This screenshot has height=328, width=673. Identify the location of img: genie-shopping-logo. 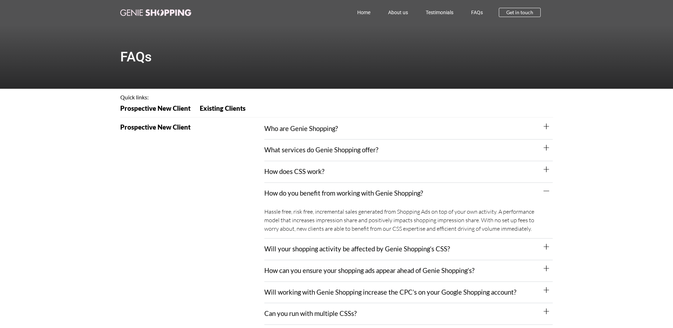
(156, 12).